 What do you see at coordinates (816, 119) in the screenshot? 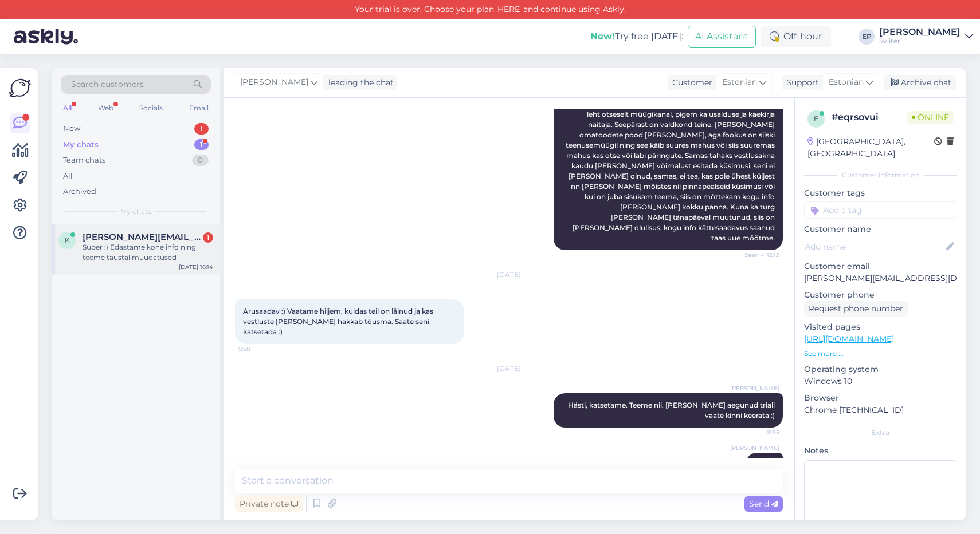
I see `span: e` at bounding box center [816, 119].